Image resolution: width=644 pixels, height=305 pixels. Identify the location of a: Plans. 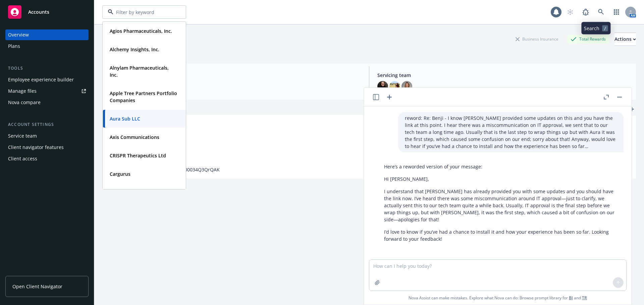
(47, 46).